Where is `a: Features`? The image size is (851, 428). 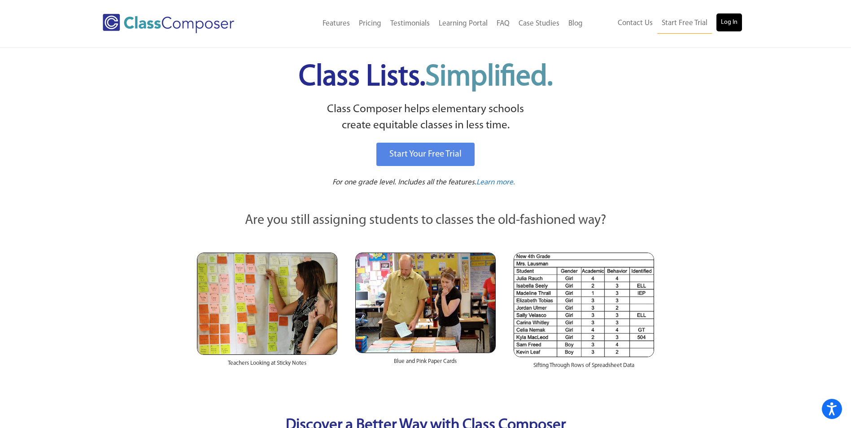 a: Features is located at coordinates (336, 24).